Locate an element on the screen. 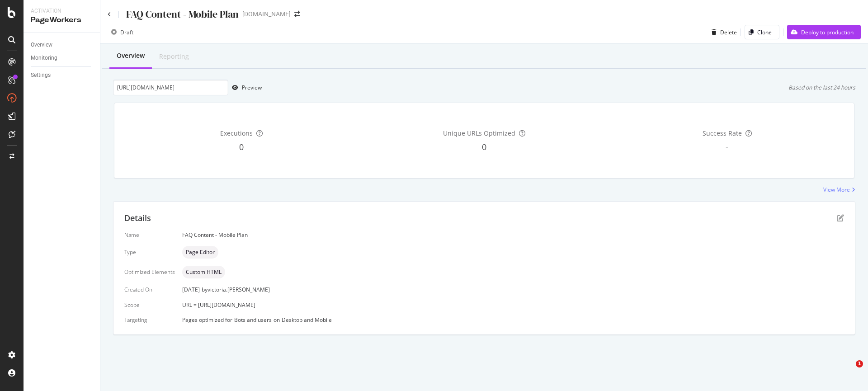 The width and height of the screenshot is (868, 391). button: Deploy to production is located at coordinates (824, 32).